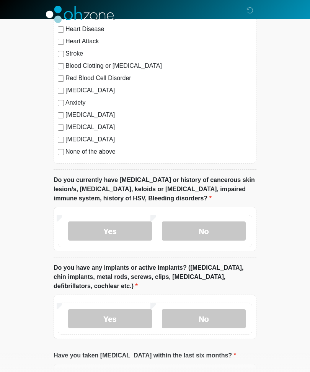 Image resolution: width=310 pixels, height=372 pixels. What do you see at coordinates (159, 78) in the screenshot?
I see `label: Red Blood Cell Disorder` at bounding box center [159, 78].